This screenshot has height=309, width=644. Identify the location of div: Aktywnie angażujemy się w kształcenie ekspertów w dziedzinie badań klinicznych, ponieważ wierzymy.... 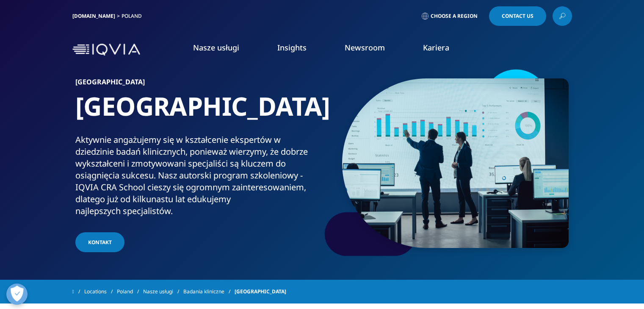
(197, 176).